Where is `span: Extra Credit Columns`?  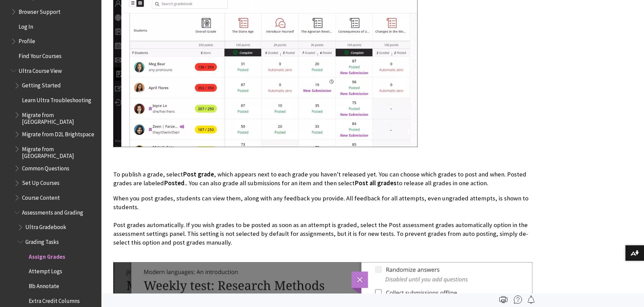
span: Extra Credit Columns is located at coordinates (54, 300).